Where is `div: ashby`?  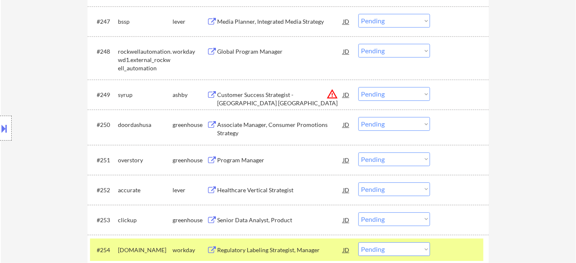
div: ashby is located at coordinates (190, 95).